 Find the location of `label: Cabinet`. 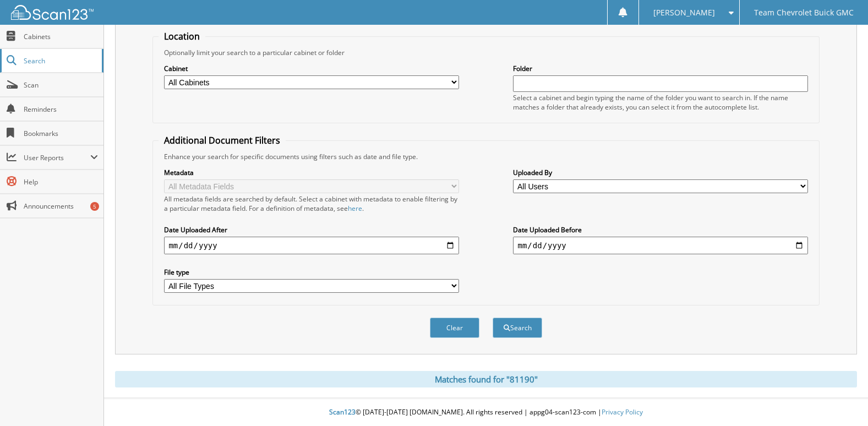

label: Cabinet is located at coordinates (311, 68).